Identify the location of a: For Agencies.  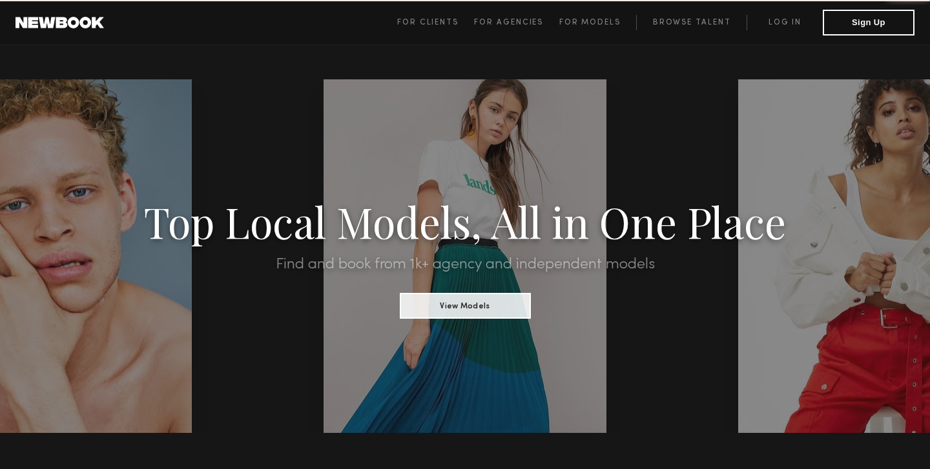
(516, 23).